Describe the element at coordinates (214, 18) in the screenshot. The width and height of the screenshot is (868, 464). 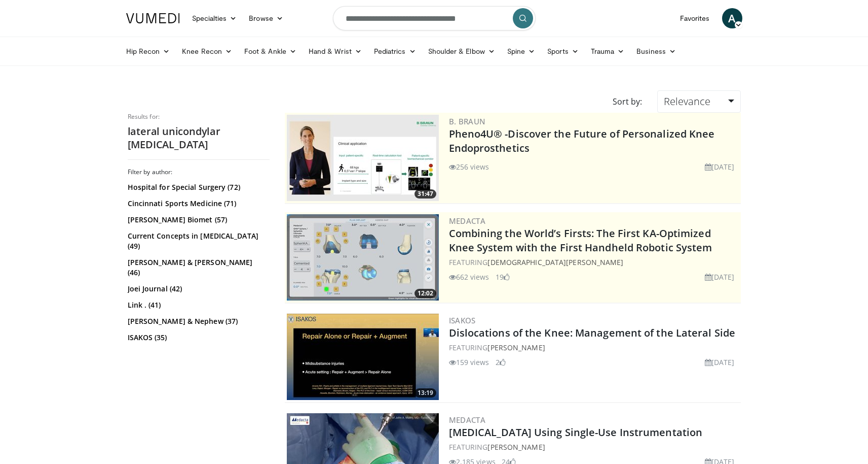
I see `a: Specialties` at that location.